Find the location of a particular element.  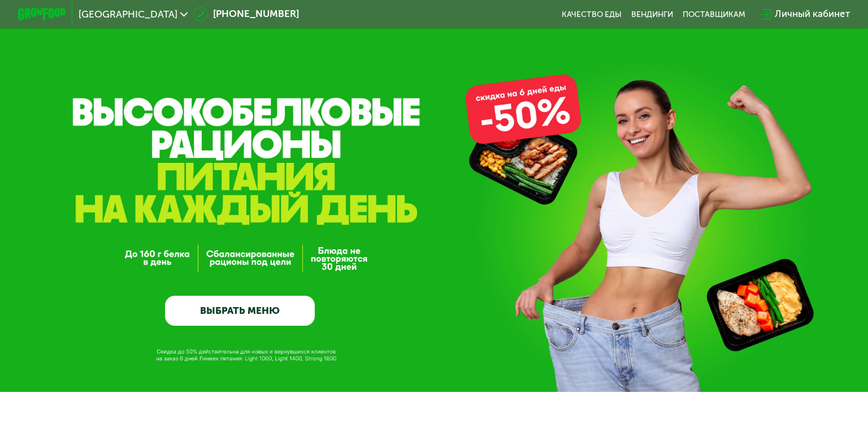

div: Личный кабинет is located at coordinates (813, 14).